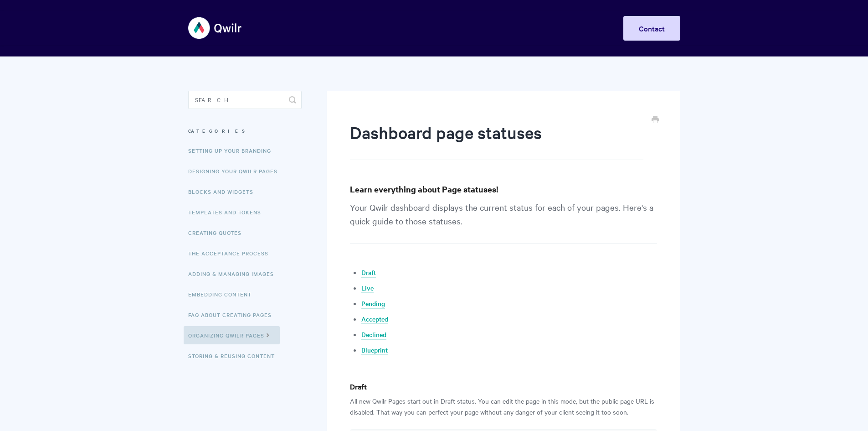  Describe the element at coordinates (656, 120) in the screenshot. I see `a: Print this Article` at that location.